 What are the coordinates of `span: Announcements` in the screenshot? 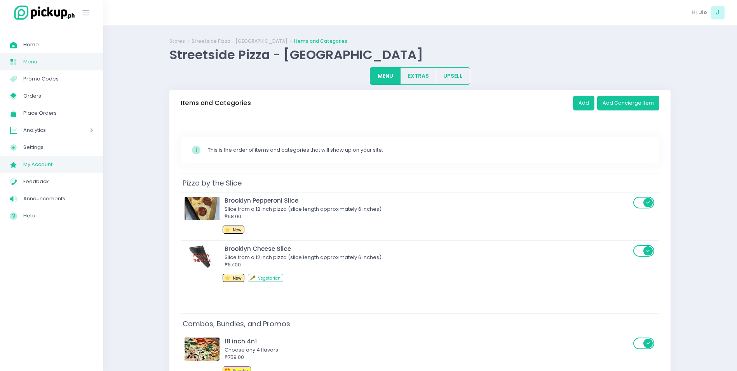 It's located at (58, 198).